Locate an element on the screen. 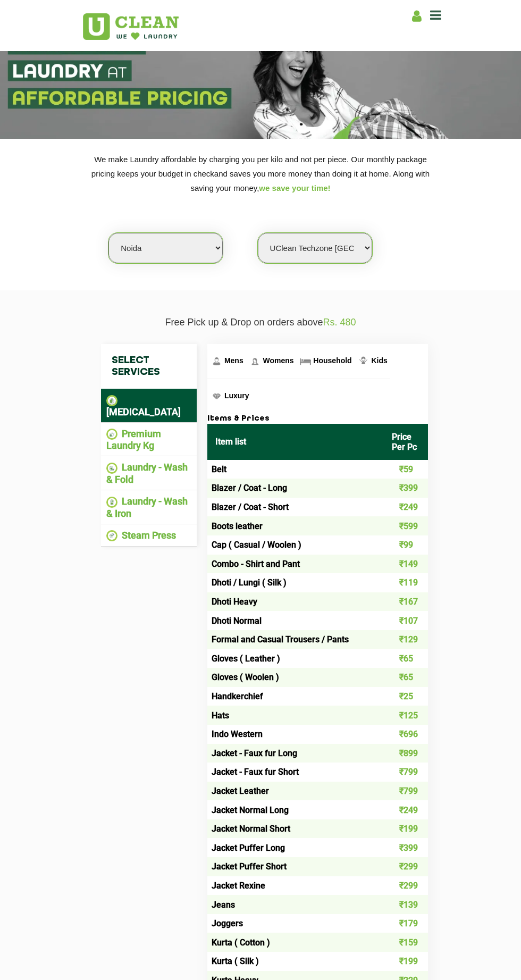 The height and width of the screenshot is (980, 521). span: Household is located at coordinates (332, 361).